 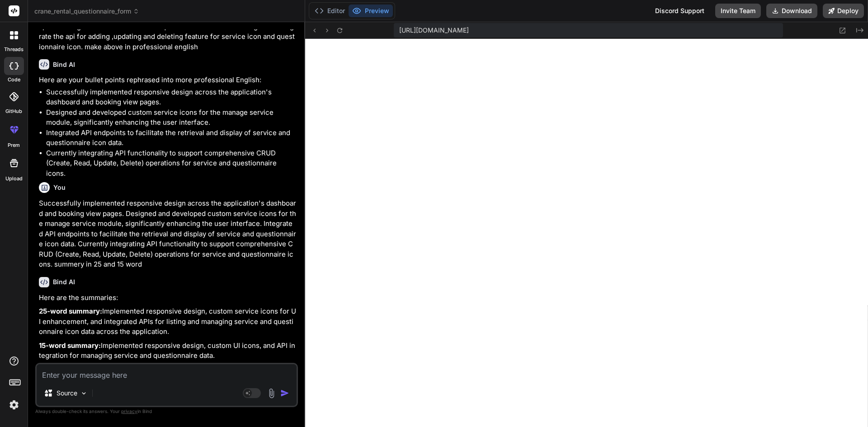 I want to click on button: Editor, so click(x=330, y=11).